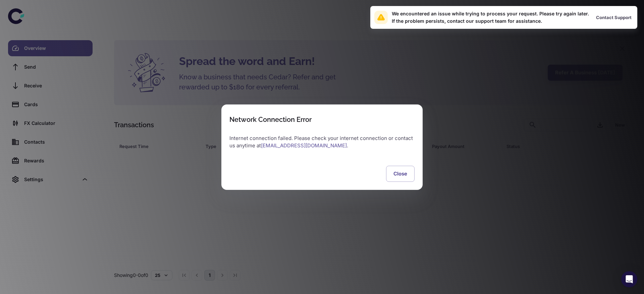 This screenshot has width=644, height=294. I want to click on div: Open Intercom Messenger, so click(629, 279).